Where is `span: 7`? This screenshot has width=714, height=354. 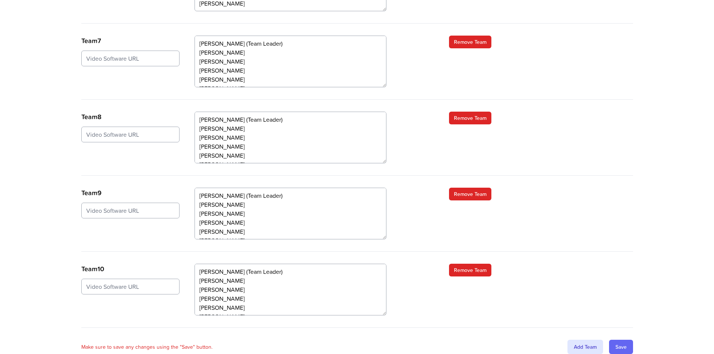 span: 7 is located at coordinates (99, 40).